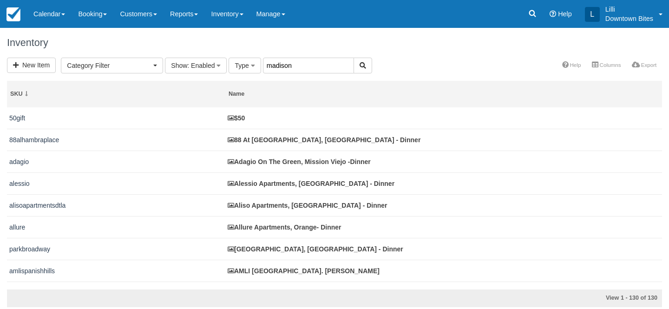  What do you see at coordinates (244, 65) in the screenshot?
I see `button: Type` at bounding box center [244, 65].